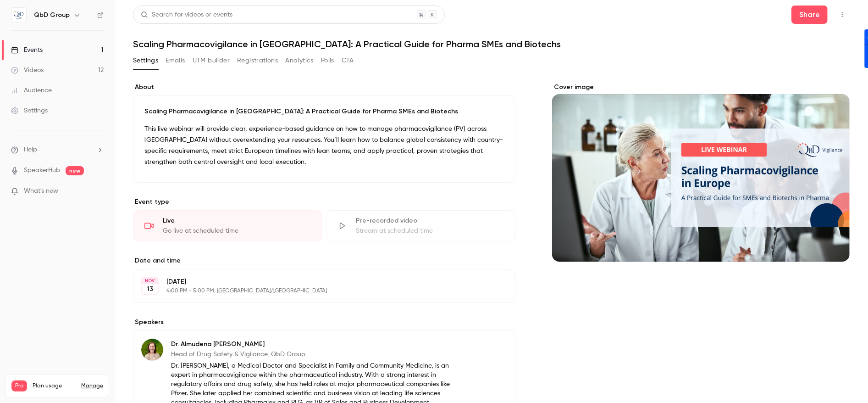 The height and width of the screenshot is (403, 868). Describe the element at coordinates (30, 150) in the screenshot. I see `span: Help` at that location.